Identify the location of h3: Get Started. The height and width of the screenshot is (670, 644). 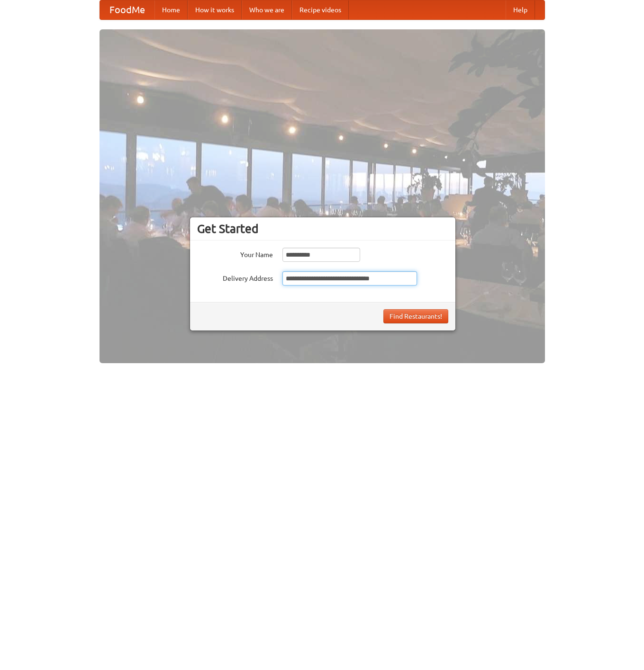
(323, 229).